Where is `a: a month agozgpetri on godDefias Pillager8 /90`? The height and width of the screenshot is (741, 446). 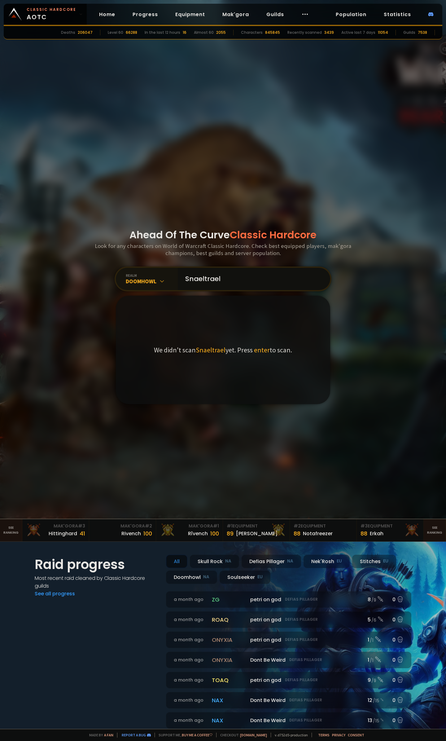
a: a month agozgpetri on godDefias Pillager8 /90 is located at coordinates (289, 599).